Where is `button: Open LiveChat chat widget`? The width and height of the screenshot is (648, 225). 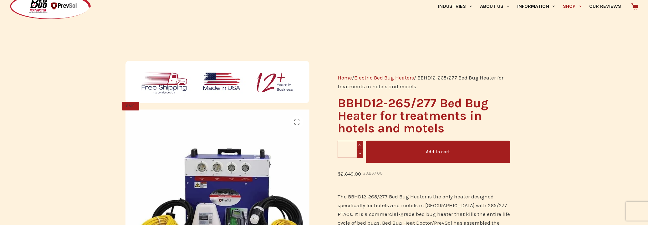
button: Open LiveChat chat widget is located at coordinates (14, 12).